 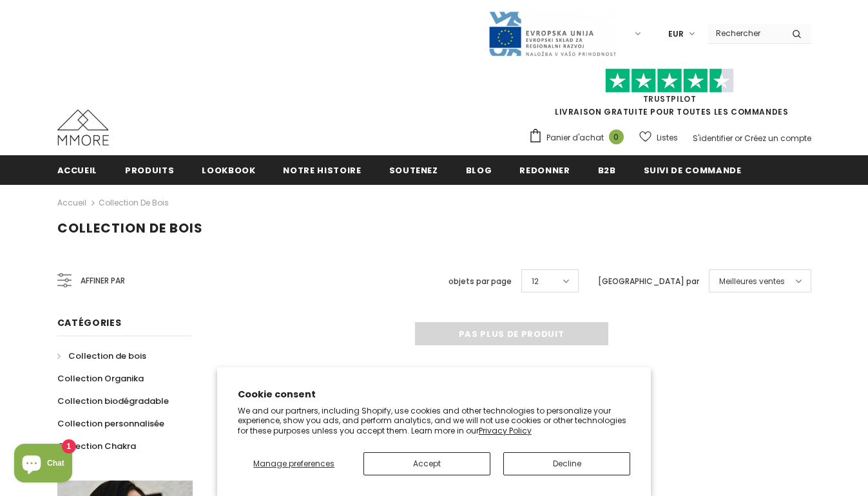 What do you see at coordinates (505, 431) in the screenshot?
I see `a: Privacy Policy` at bounding box center [505, 431].